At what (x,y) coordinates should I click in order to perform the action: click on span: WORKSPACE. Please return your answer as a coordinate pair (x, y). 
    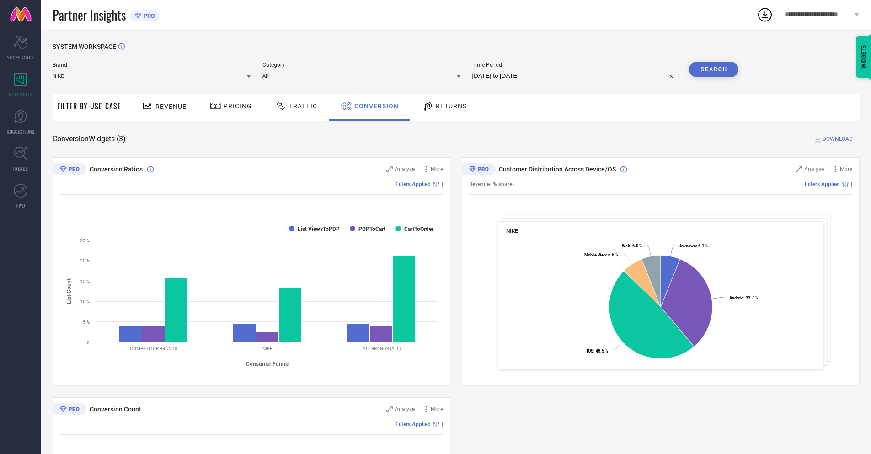
    Looking at the image, I should click on (21, 94).